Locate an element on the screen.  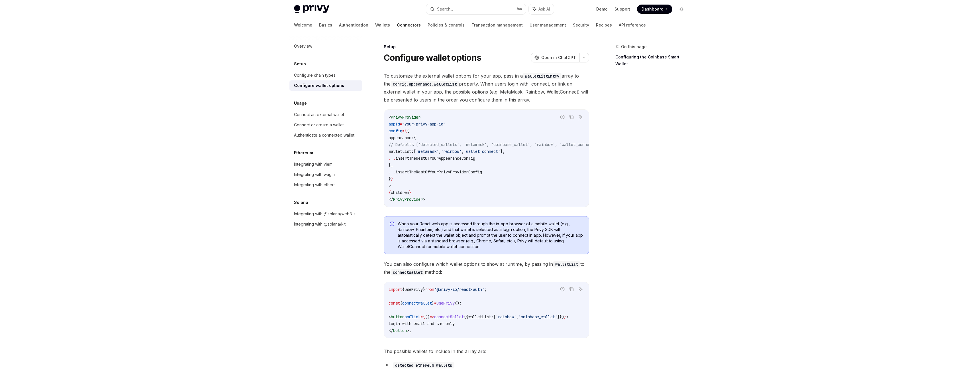
span: Ask AI is located at coordinates (544, 9).